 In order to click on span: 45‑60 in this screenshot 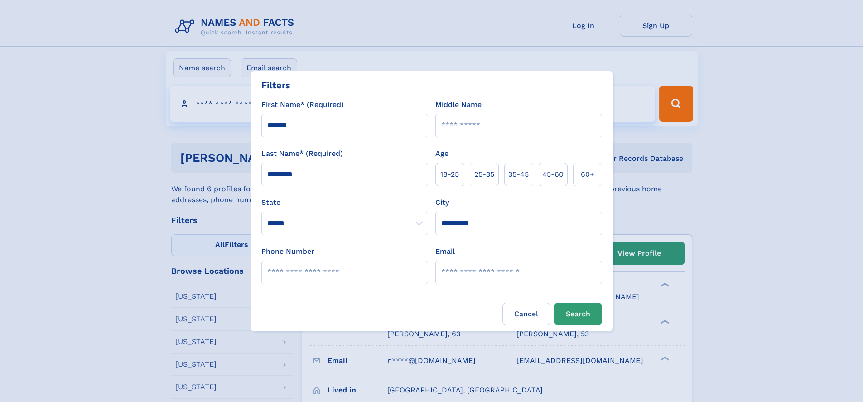, I will do `click(553, 175)`.